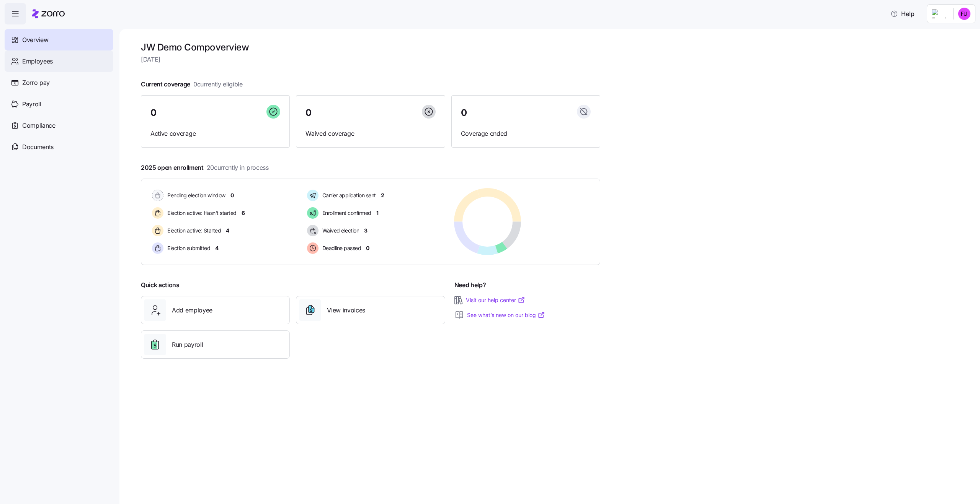 The image size is (980, 504). I want to click on a: Visit our help center, so click(495, 301).